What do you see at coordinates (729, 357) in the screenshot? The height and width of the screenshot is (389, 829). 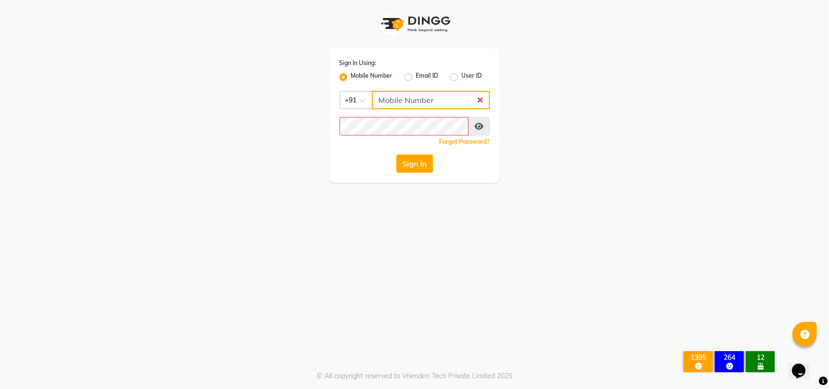 I see `div: 264` at bounding box center [729, 357].